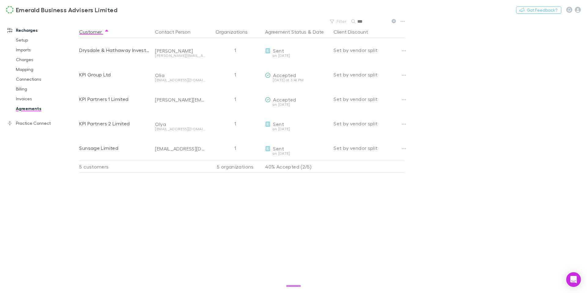 This screenshot has width=587, height=293. I want to click on a: Practice Connect, so click(39, 123).